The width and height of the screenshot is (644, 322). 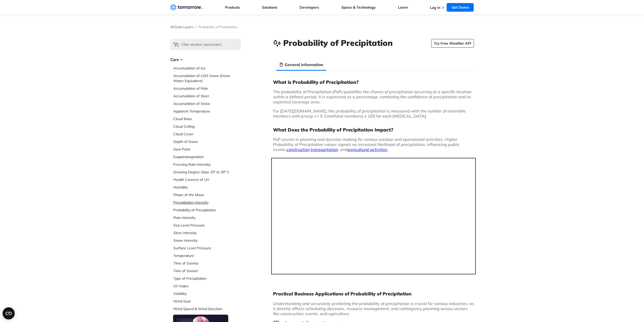 I want to click on a: Accumulation of Sleet, so click(x=207, y=96).